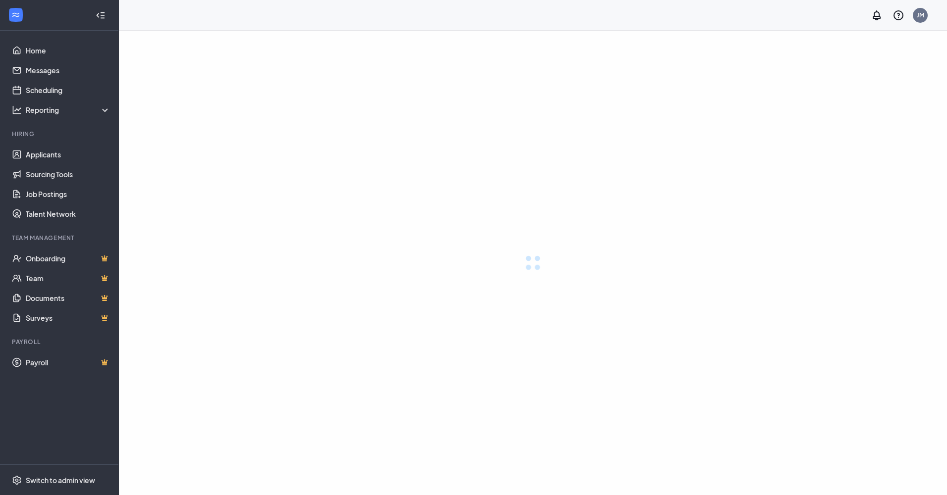 The width and height of the screenshot is (947, 495). What do you see at coordinates (60, 238) in the screenshot?
I see `div: Team Management` at bounding box center [60, 238].